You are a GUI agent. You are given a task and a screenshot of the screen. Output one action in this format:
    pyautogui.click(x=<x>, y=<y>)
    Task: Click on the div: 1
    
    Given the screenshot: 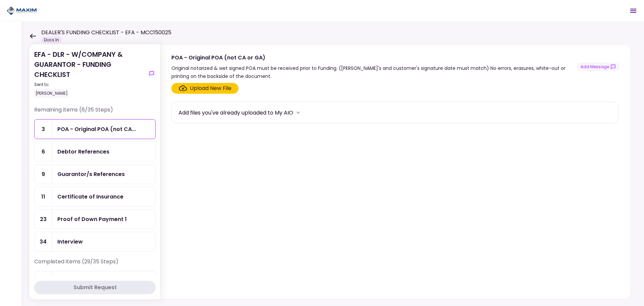 What is the action you would take?
    pyautogui.click(x=43, y=281)
    